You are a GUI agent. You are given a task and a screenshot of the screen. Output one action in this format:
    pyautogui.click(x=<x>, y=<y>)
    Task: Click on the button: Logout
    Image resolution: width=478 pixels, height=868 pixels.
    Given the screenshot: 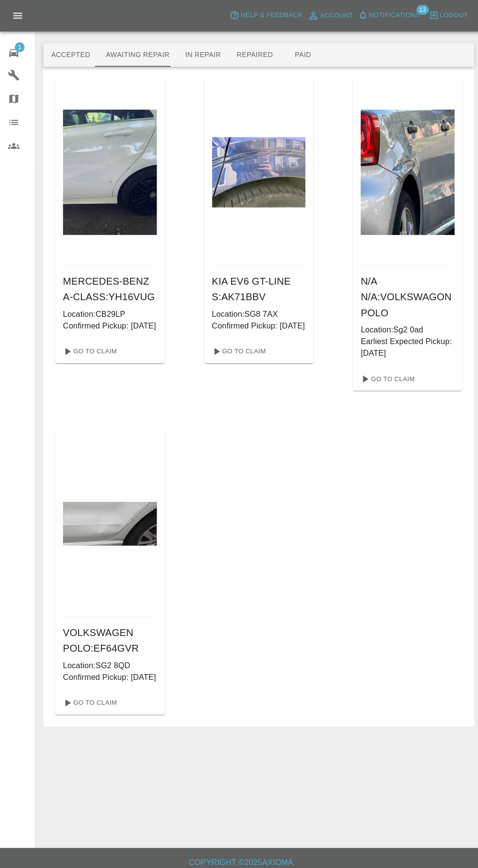 What is the action you would take?
    pyautogui.click(x=444, y=15)
    